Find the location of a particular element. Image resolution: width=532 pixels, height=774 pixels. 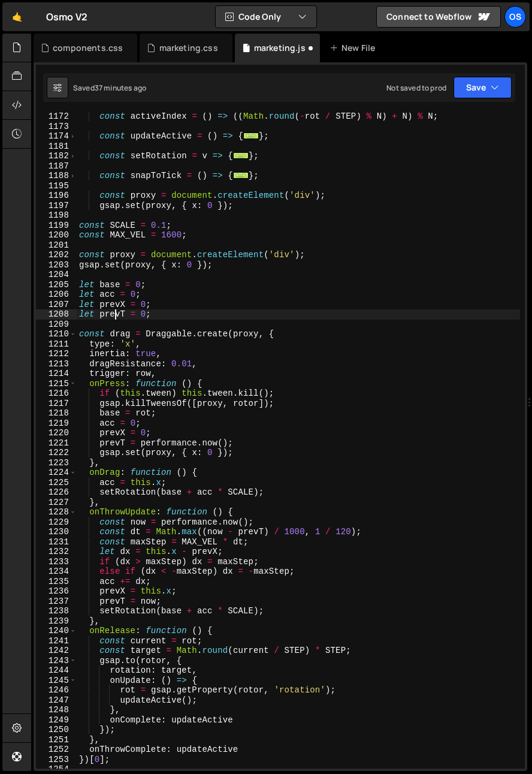

div: 1243 is located at coordinates (56, 660).